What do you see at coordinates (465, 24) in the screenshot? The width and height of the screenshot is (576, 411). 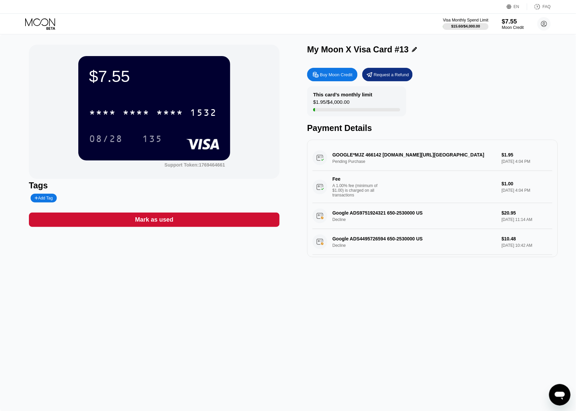 I see `div: Visa Monthly Spend Limit$15.60/$4,000.00` at bounding box center [465, 24].